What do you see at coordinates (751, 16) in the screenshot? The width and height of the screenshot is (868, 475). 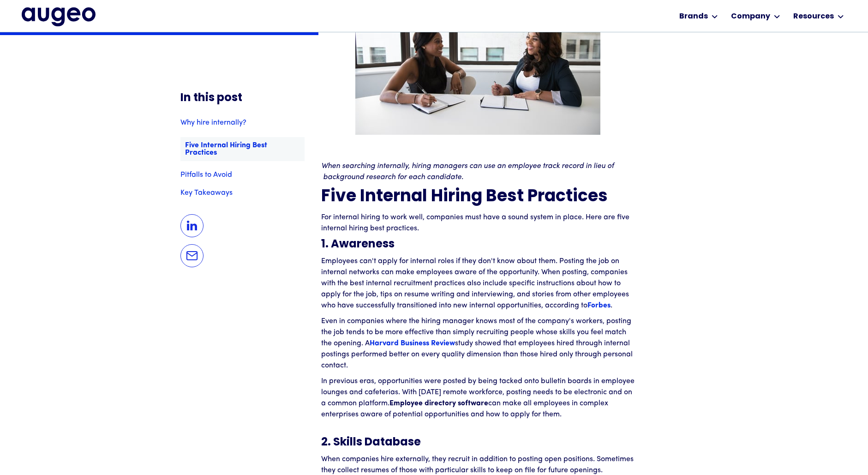 I see `div: Company` at bounding box center [751, 16].